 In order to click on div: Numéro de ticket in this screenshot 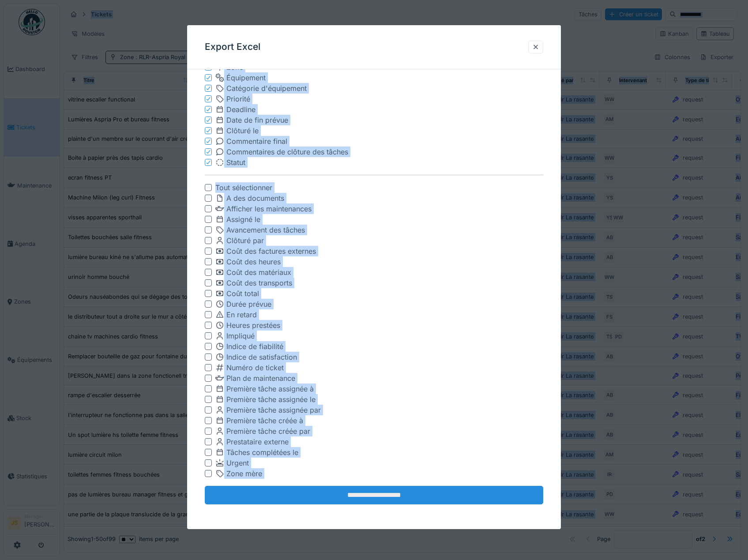, I will do `click(249, 368)`.